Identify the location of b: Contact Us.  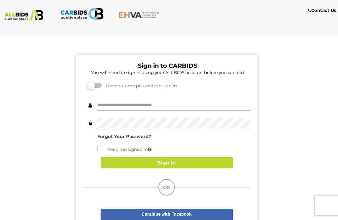
(322, 10).